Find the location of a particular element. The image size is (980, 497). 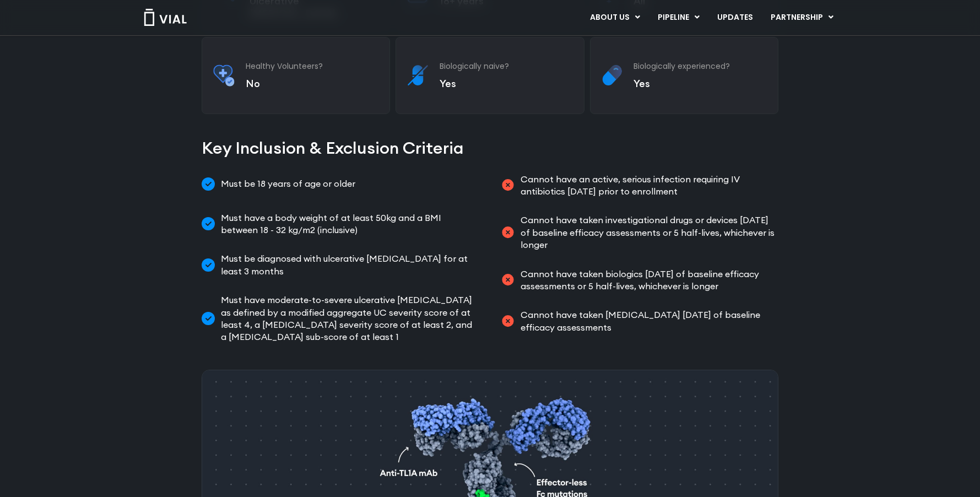

a: UPDATES is located at coordinates (735, 18).